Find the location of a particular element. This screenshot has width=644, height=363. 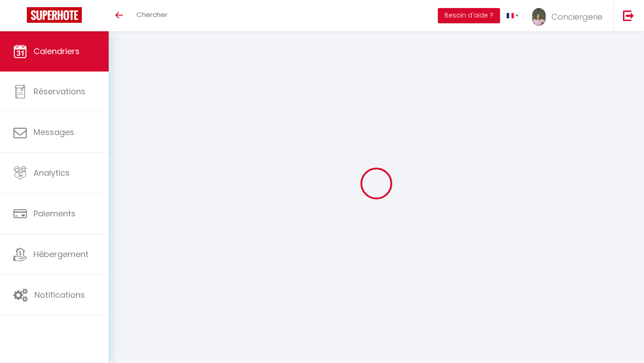

span: Hébergement is located at coordinates (61, 254).